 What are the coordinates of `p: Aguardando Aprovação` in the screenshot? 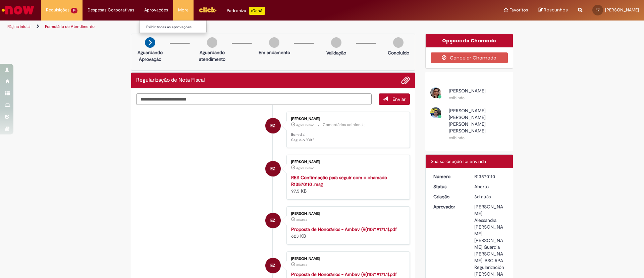 It's located at (150, 56).